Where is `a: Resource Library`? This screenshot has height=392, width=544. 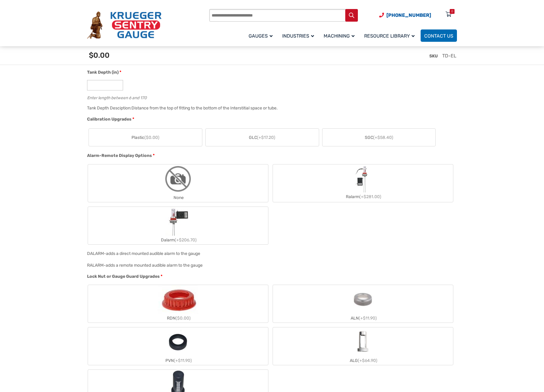
a: Resource Library is located at coordinates (391, 36).